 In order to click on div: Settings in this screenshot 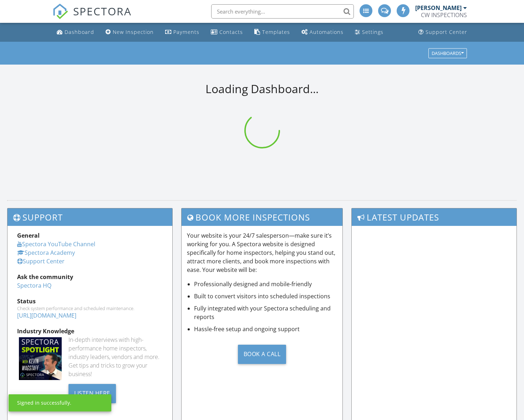, I will do `click(373, 32)`.